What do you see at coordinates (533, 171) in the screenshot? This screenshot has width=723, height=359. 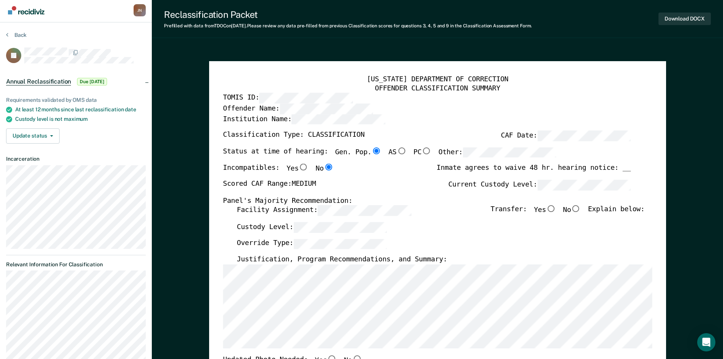 I see `div: Inmate agrees to waive 48 hr. hearing notice: __` at bounding box center [533, 171].